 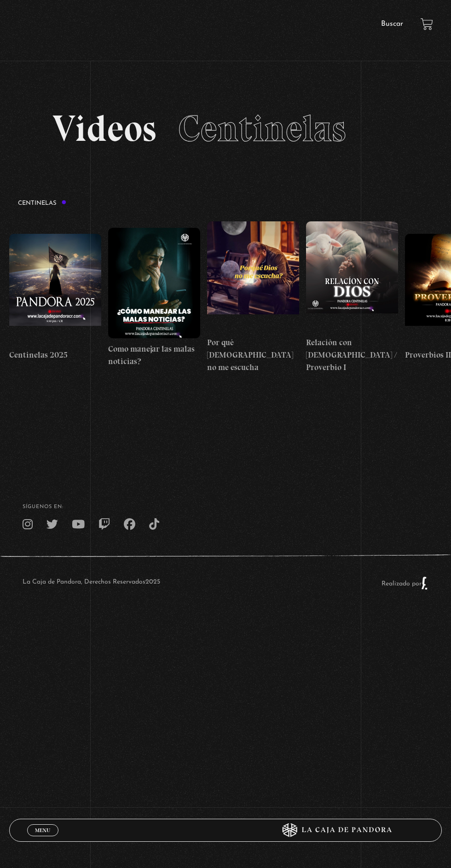 I want to click on h4: SÍguenos en:, so click(x=226, y=507).